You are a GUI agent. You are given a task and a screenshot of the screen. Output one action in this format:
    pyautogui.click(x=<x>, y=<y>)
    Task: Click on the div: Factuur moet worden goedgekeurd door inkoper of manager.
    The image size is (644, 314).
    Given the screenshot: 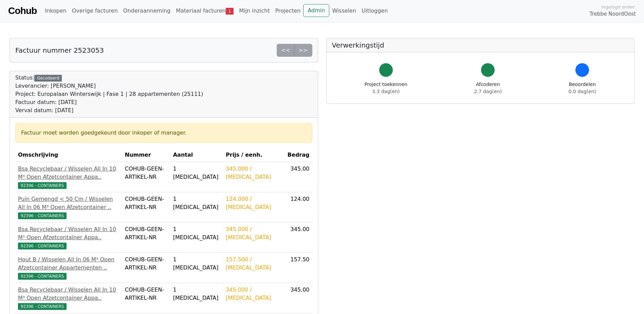 What is the action you would take?
    pyautogui.click(x=164, y=133)
    